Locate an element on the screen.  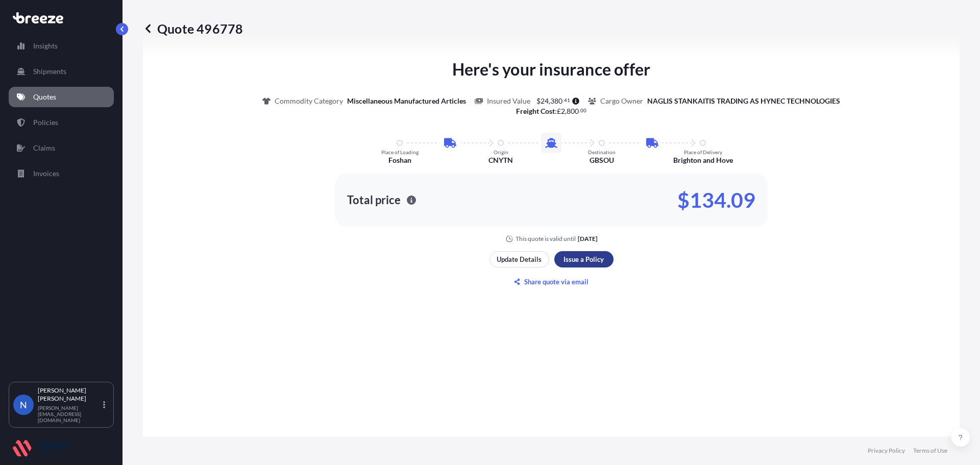
p: Terms of Use is located at coordinates (930, 451).